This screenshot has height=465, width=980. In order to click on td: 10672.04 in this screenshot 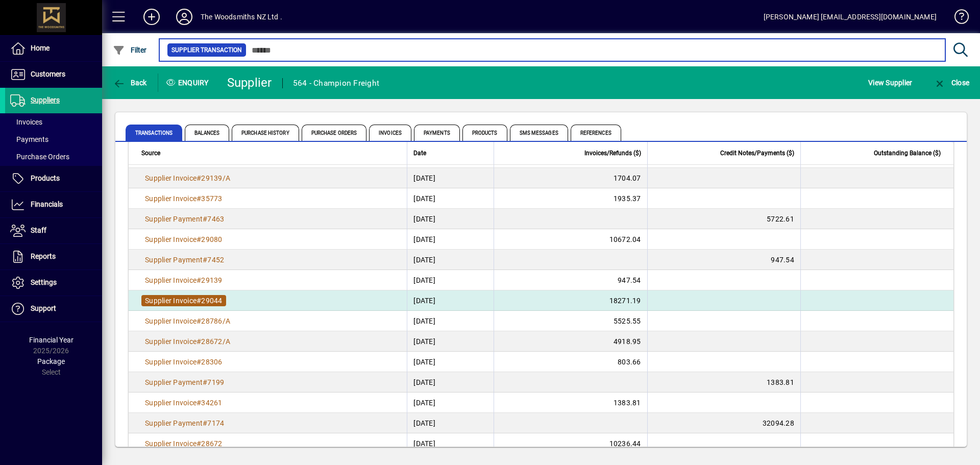, I will do `click(570, 239)`.